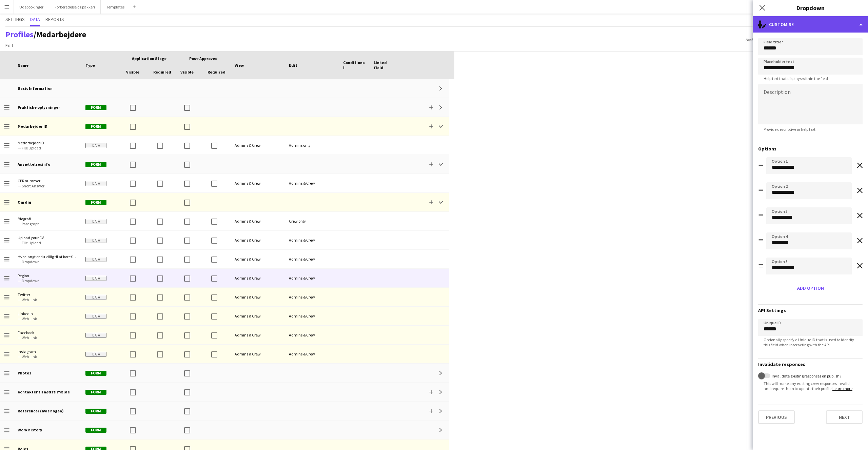 This screenshot has width=868, height=450. I want to click on span: This will make any existing crew responses invalid and require them to update their profile. ., so click(810, 386).